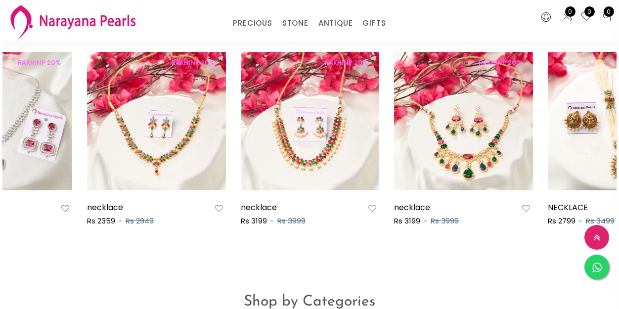  What do you see at coordinates (562, 220) in the screenshot?
I see `span: Rs 2799` at bounding box center [562, 220].